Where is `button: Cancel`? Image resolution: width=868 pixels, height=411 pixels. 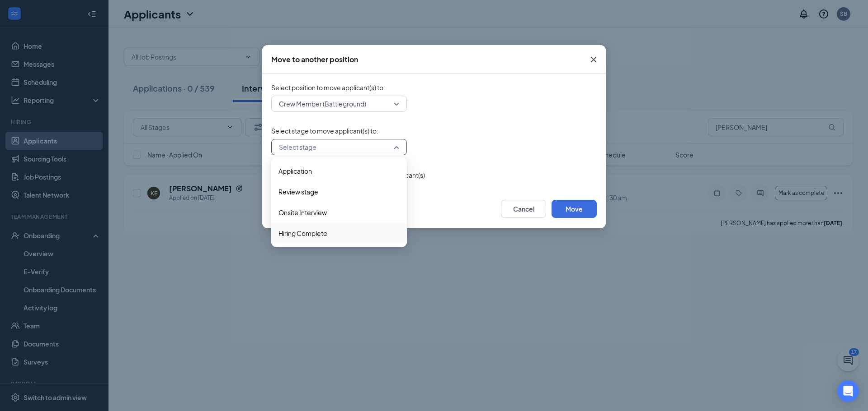 button: Cancel is located at coordinates (523, 209).